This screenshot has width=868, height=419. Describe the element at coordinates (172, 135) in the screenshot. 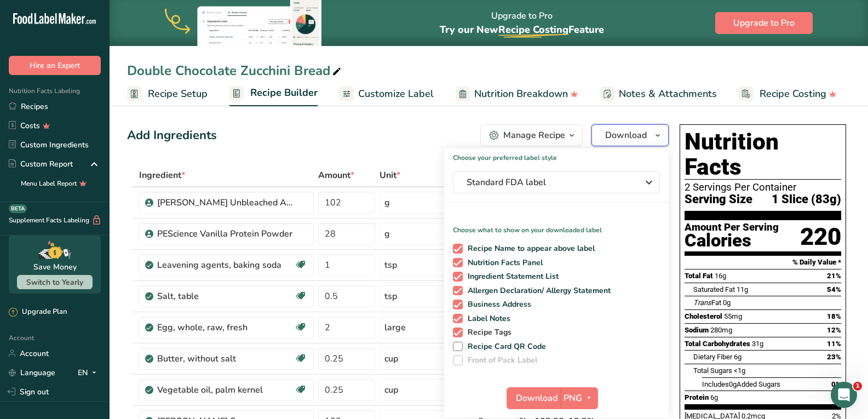

I see `div: Add Ingredients` at that location.